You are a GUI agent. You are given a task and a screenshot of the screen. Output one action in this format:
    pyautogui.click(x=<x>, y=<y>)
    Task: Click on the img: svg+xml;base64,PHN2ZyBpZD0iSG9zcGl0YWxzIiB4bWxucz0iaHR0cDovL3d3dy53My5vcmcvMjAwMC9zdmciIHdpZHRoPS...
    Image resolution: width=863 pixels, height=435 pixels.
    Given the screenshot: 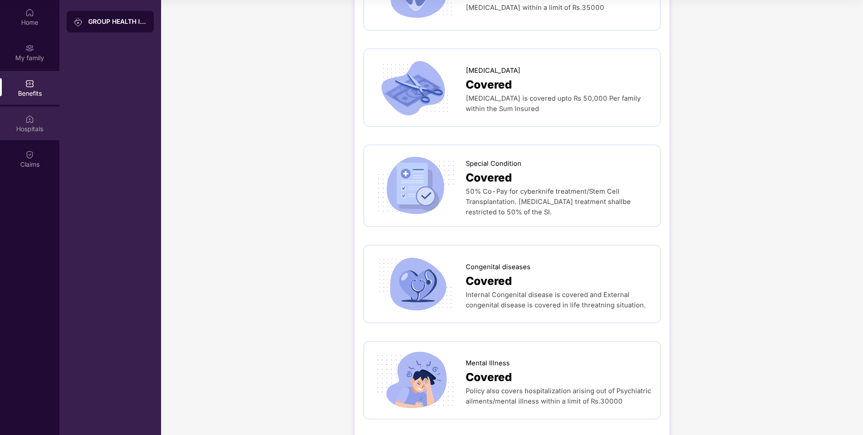 What is the action you would take?
    pyautogui.click(x=30, y=119)
    